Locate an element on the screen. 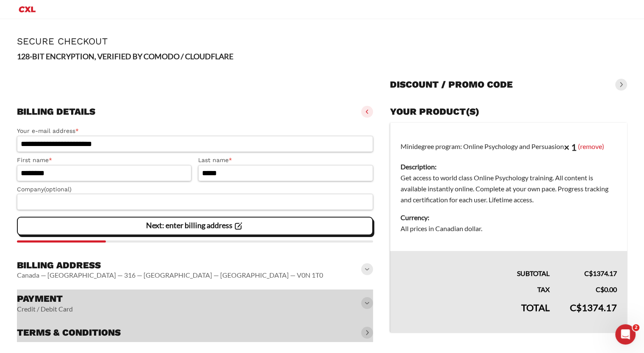  label: Last name is located at coordinates (285, 160).